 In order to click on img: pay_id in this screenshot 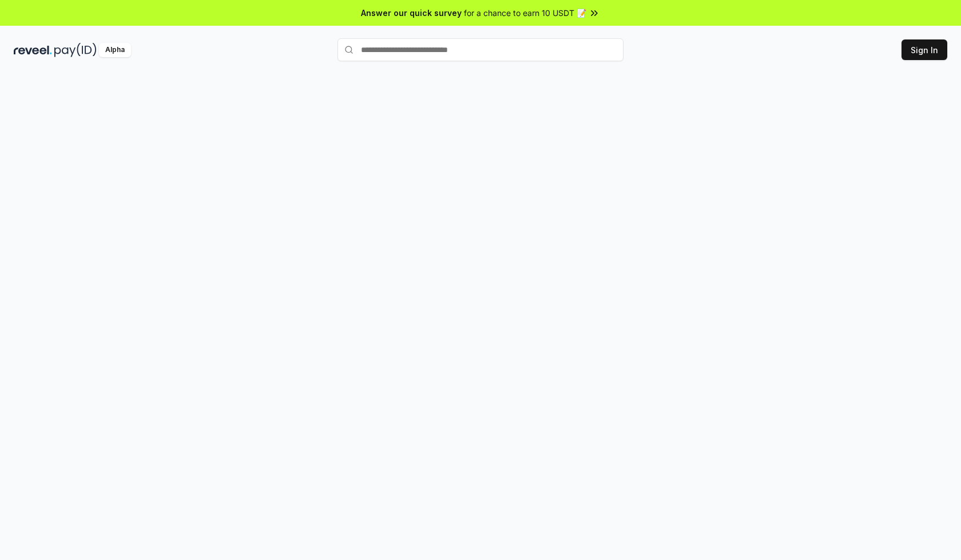, I will do `click(75, 50)`.